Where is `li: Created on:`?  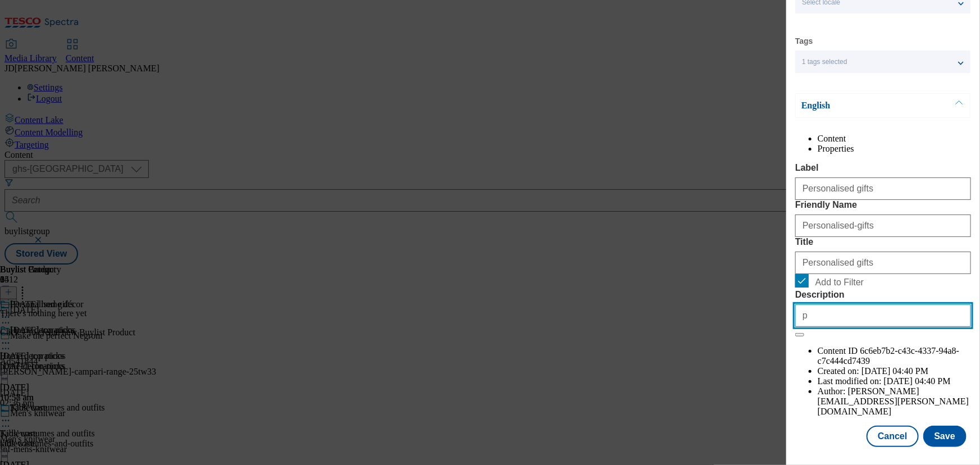
li: Created on: is located at coordinates (894, 371).